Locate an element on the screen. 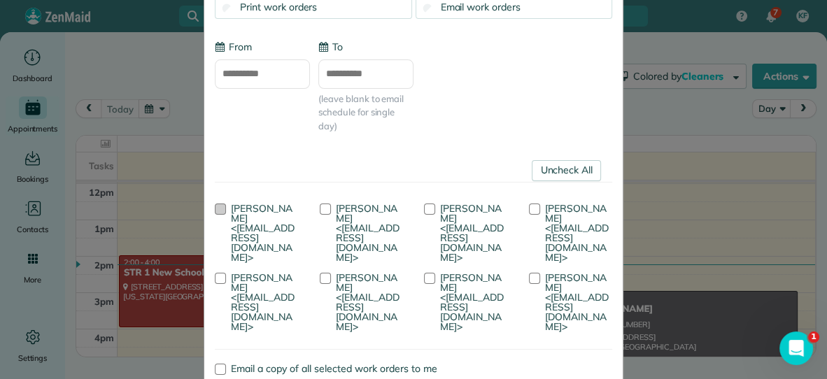 This screenshot has width=827, height=379. span: Print work orders is located at coordinates (279, 7).